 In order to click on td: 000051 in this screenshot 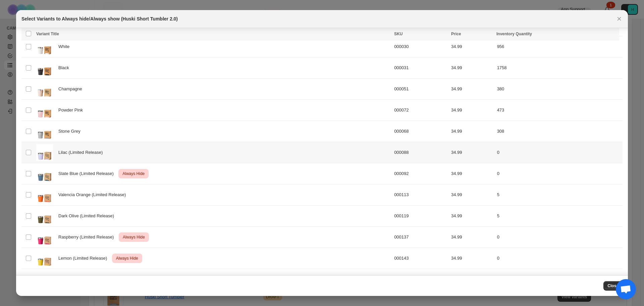, I will do `click(421, 89)`.